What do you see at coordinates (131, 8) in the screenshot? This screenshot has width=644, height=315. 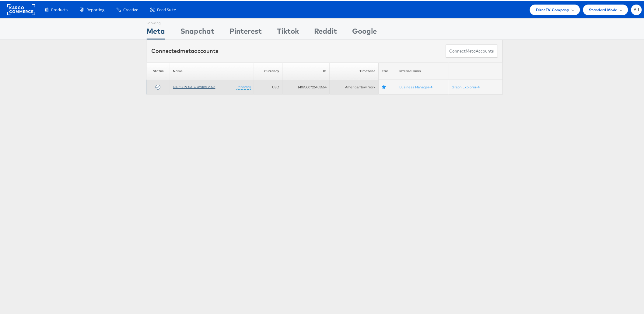 I see `span: Creative` at bounding box center [131, 8].